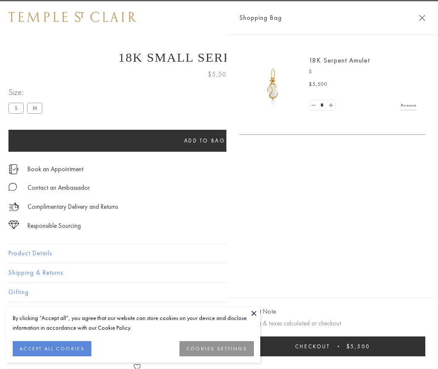  I want to click on span: Size:, so click(27, 92).